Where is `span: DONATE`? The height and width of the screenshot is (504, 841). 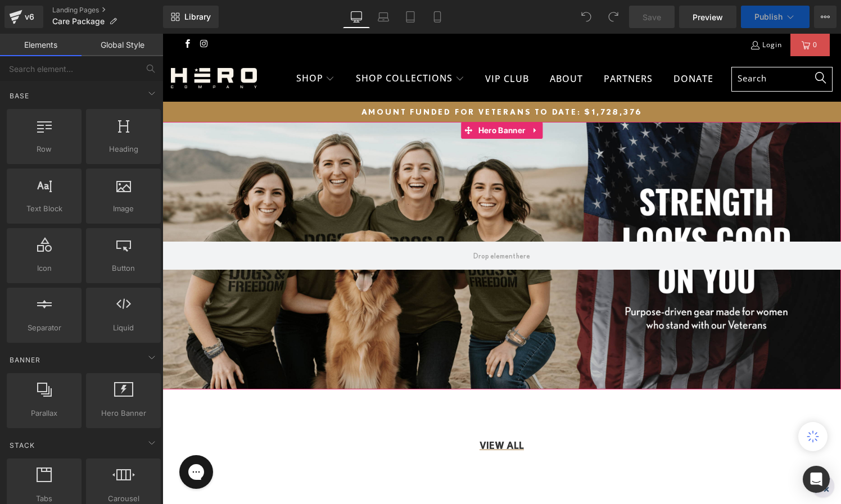 span: DONATE is located at coordinates (531, 45).